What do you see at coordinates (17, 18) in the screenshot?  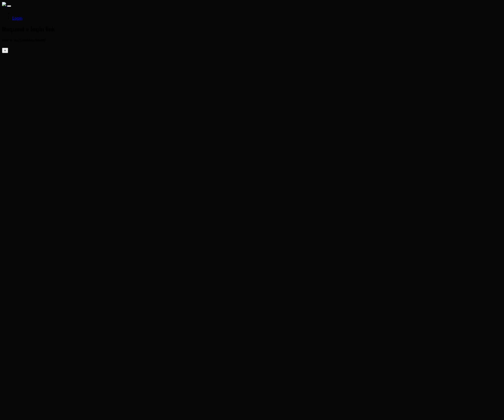 I see `a: Login` at bounding box center [17, 18].